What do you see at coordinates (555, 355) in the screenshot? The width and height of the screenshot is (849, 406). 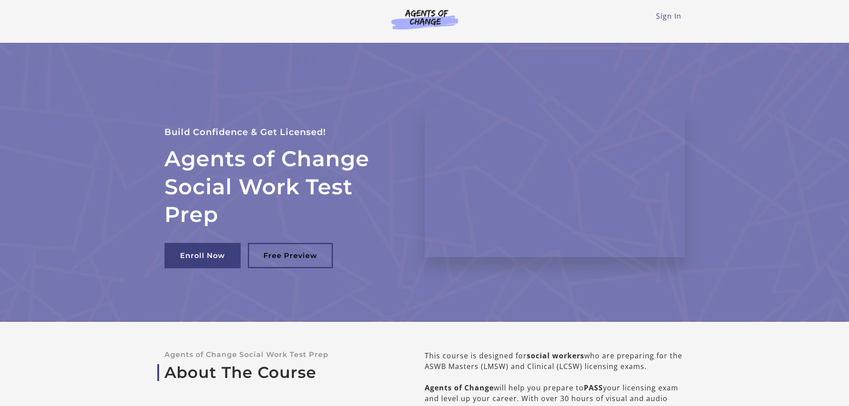 I see `b: social workers` at bounding box center [555, 355].